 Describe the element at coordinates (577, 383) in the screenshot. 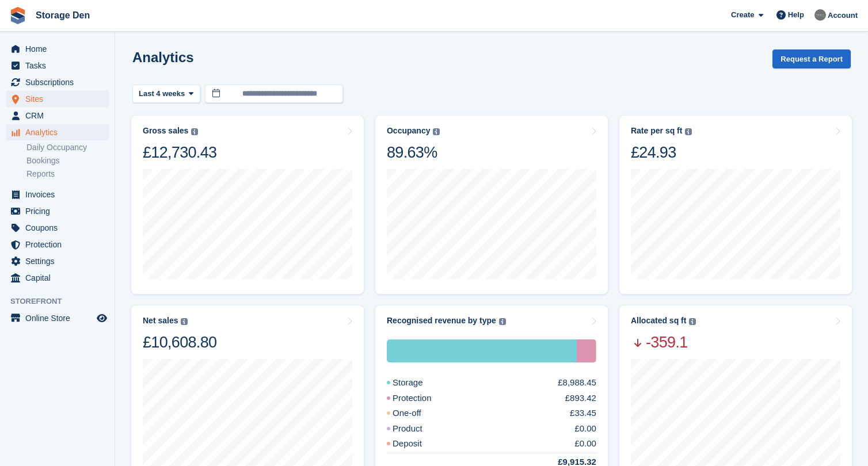

I see `div: £8,988.45` at that location.